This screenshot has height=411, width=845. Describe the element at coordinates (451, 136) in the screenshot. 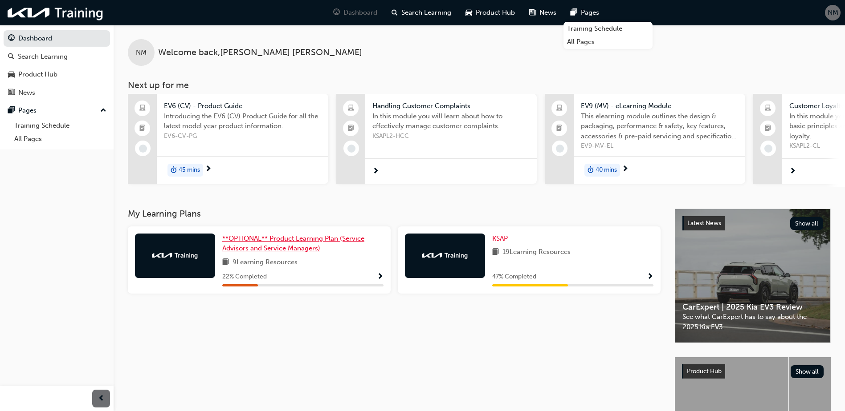

I see `span: KSAPL2-HCC` at that location.